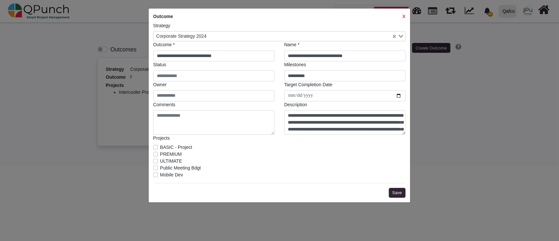  Describe the element at coordinates (279, 27) in the screenshot. I see `legend: Strategy` at that location.